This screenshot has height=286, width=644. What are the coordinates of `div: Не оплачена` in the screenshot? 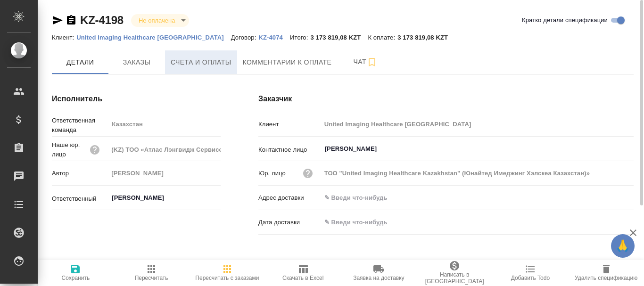 It's located at (160, 20).